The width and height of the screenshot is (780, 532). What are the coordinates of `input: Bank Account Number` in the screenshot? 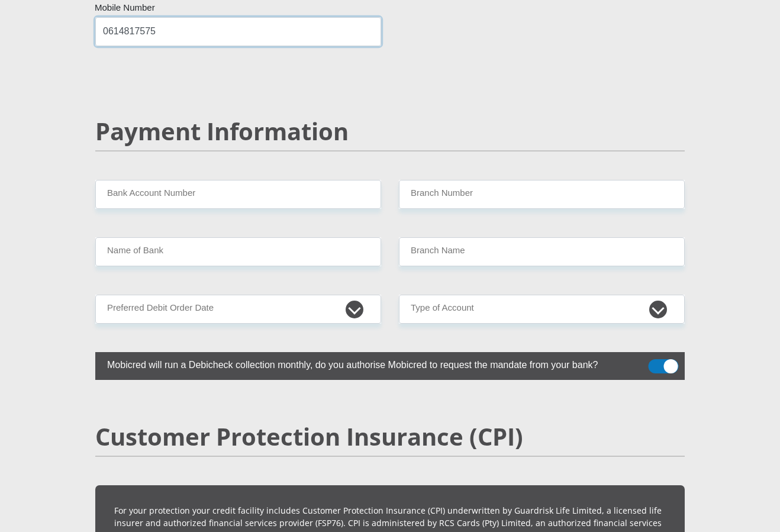 It's located at (237, 194).